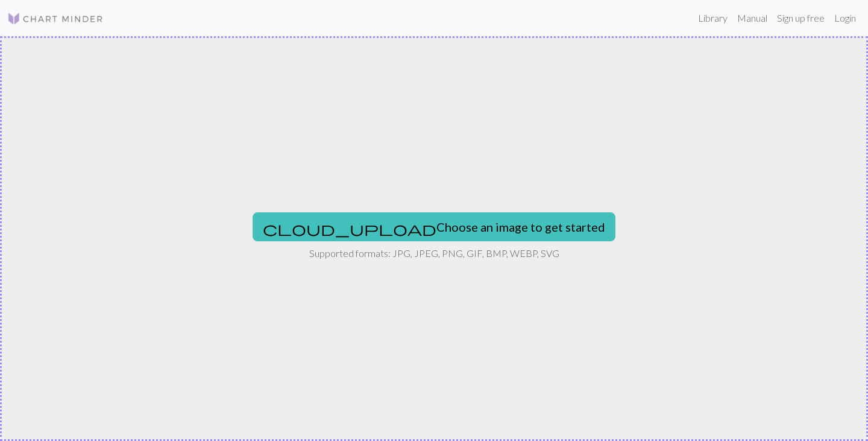 Image resolution: width=868 pixels, height=441 pixels. Describe the element at coordinates (434, 227) in the screenshot. I see `button: Choose an image to get started` at that location.